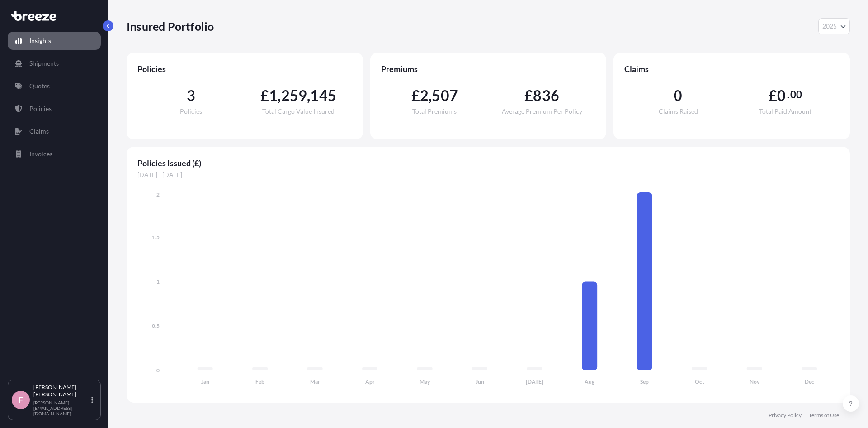 The height and width of the screenshot is (428, 868). Describe the element at coordinates (785, 111) in the screenshot. I see `span: Total Paid Amount` at that location.